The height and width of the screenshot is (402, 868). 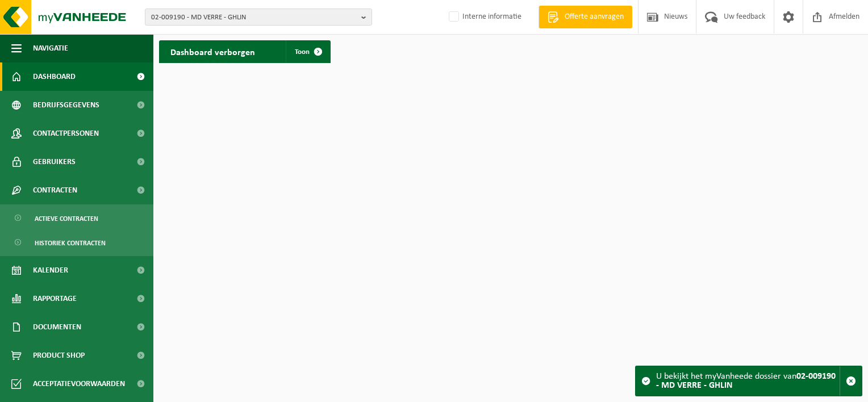 I want to click on span: Toon, so click(x=302, y=52).